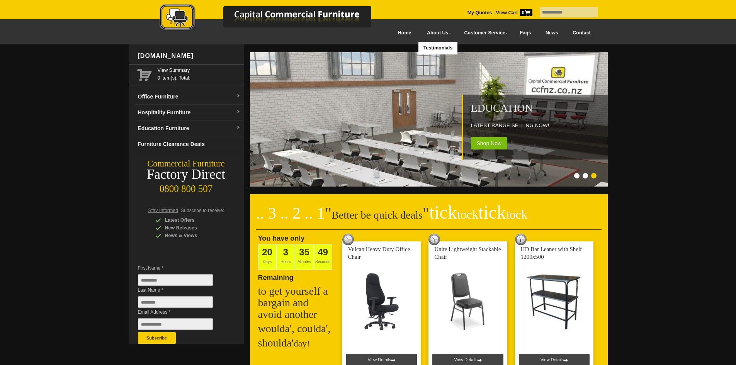 The image size is (736, 365). What do you see at coordinates (514, 13) in the screenshot?
I see `strong: View Cart` at bounding box center [514, 13].